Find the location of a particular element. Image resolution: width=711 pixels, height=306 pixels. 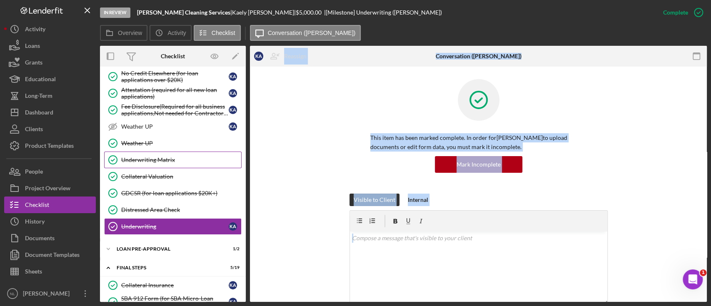

button: Grants is located at coordinates (50, 62).